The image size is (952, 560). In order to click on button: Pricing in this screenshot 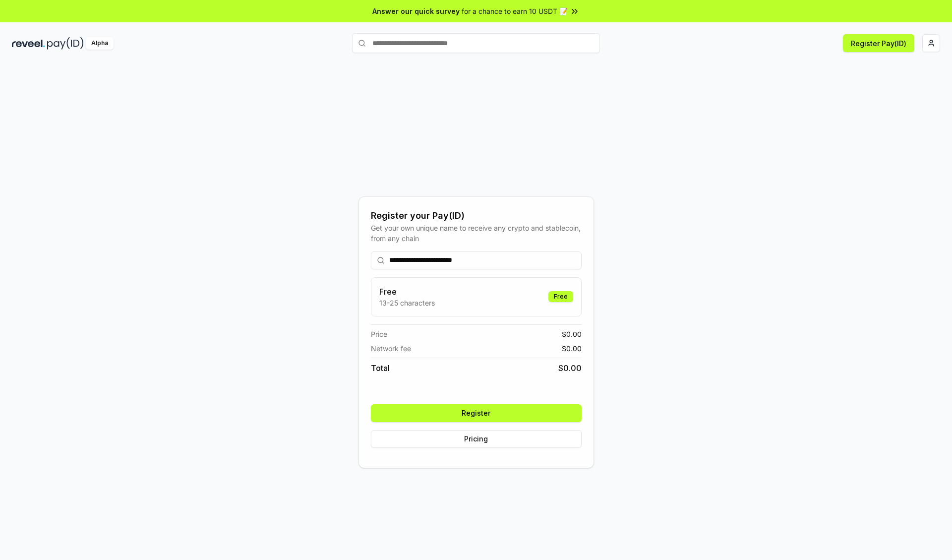, I will do `click(476, 439)`.